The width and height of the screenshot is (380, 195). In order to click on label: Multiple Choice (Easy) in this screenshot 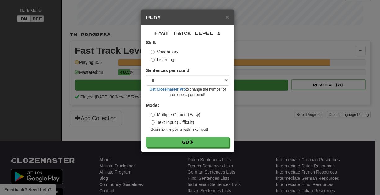, I will do `click(176, 115)`.